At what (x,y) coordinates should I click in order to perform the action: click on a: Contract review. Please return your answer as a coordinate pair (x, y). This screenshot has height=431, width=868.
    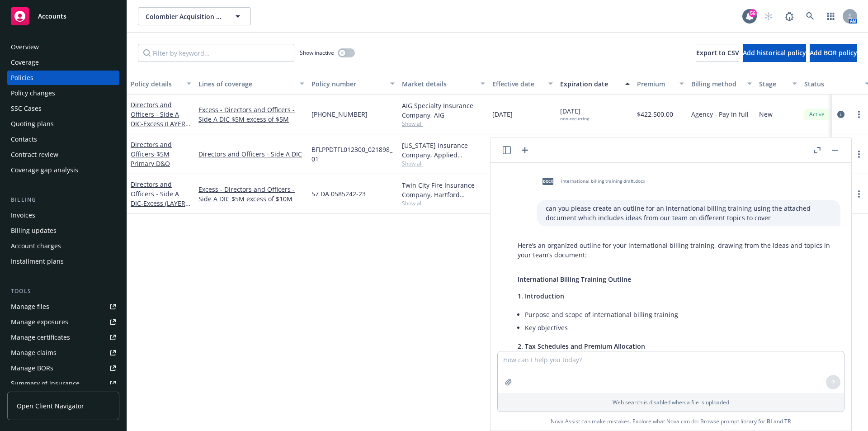
    Looking at the image, I should click on (63, 154).